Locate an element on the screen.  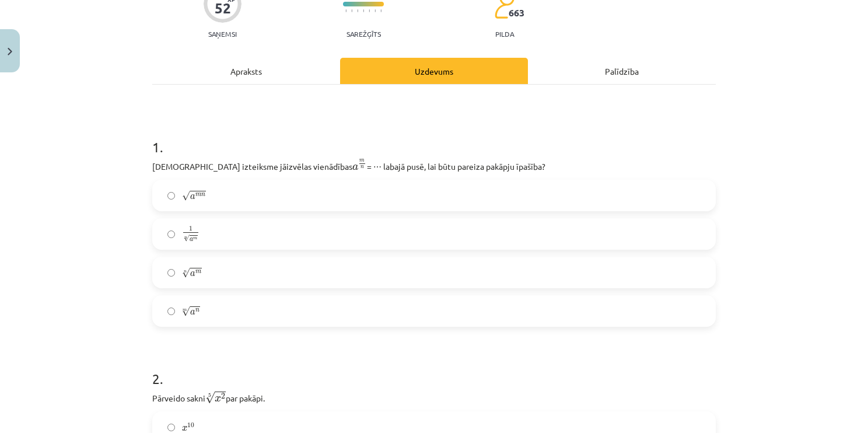
p: Pārveido sakni par pakāpi. is located at coordinates (434, 397).